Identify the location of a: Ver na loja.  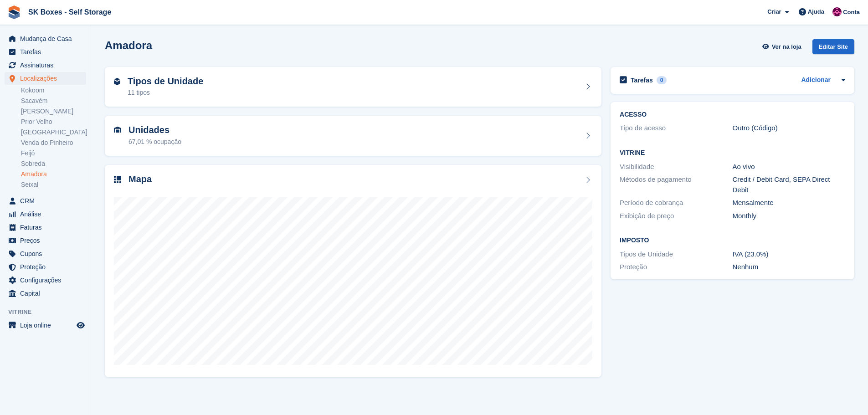
(783, 47).